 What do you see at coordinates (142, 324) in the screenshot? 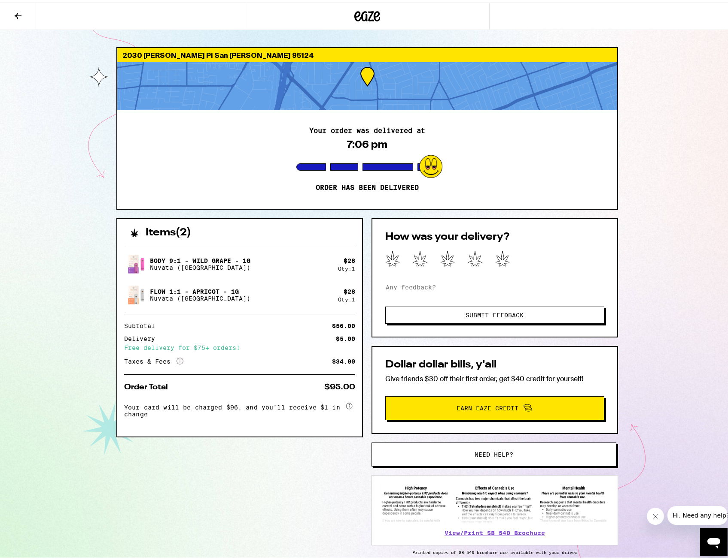
I see `div: Subtotal` at bounding box center [142, 324].